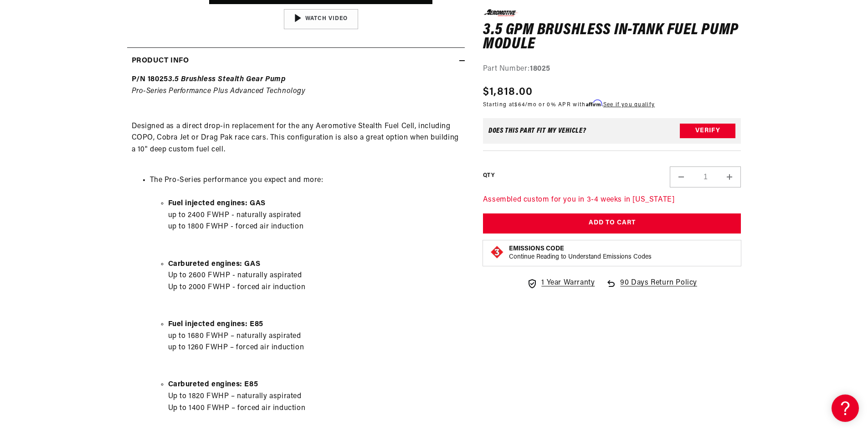 This screenshot has width=868, height=431. Describe the element at coordinates (612, 37) in the screenshot. I see `h1: 3.5 GPM Brushless In-Tank Fuel Pump Module` at that location.